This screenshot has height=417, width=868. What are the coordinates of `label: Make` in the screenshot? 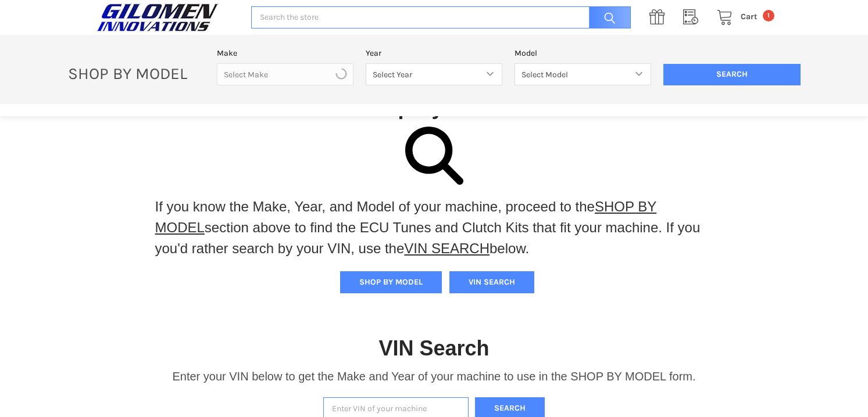 It's located at (284, 53).